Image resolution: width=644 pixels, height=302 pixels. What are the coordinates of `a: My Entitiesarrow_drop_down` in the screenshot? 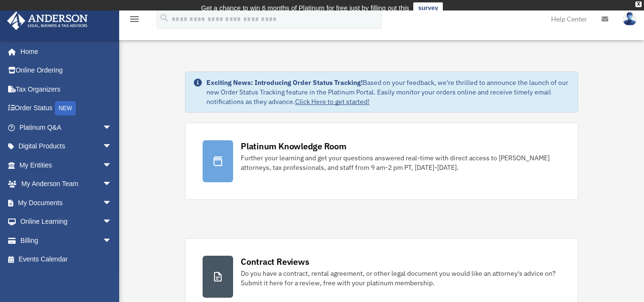 It's located at (66, 165).